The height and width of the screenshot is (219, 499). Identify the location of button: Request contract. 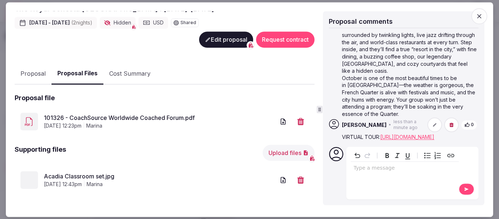
(286, 40).